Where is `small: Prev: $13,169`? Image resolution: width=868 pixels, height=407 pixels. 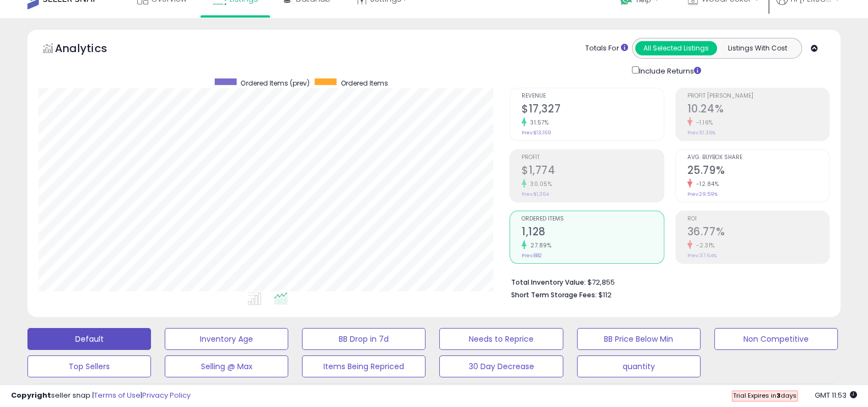 small: Prev: $13,169 is located at coordinates (536, 133).